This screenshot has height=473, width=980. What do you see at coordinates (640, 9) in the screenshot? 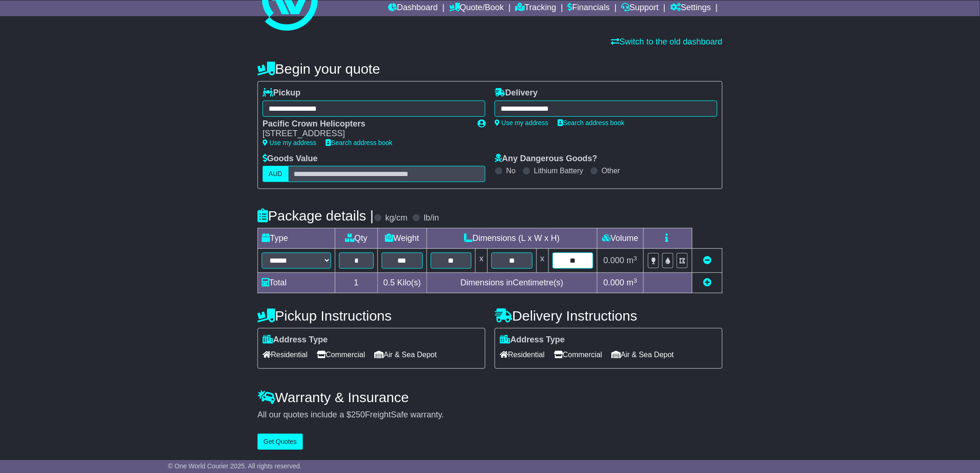
I see `a: Support` at bounding box center [640, 9].